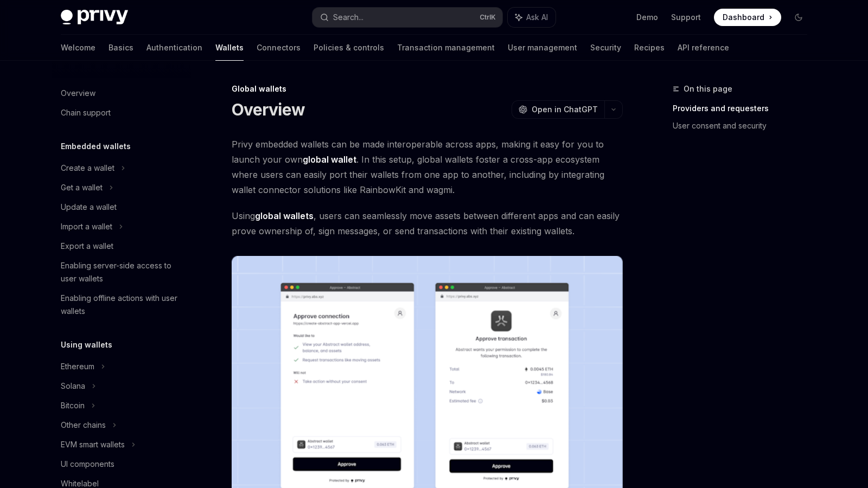  Describe the element at coordinates (278, 48) in the screenshot. I see `a: Connectors` at that location.